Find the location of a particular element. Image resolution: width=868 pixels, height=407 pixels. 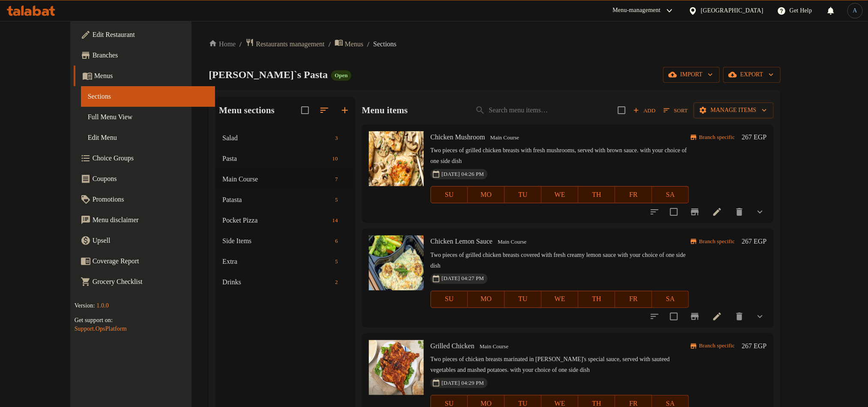

a: Promotions is located at coordinates (144, 199).